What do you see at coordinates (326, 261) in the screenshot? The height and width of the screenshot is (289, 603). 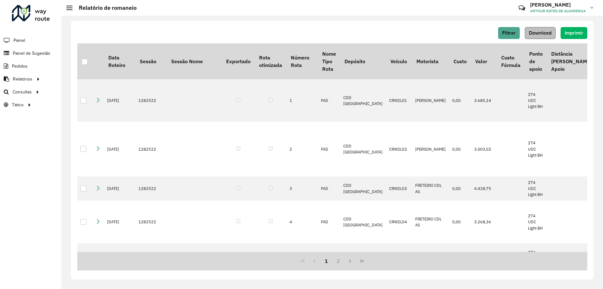 I see `button: 1` at bounding box center [326, 261].